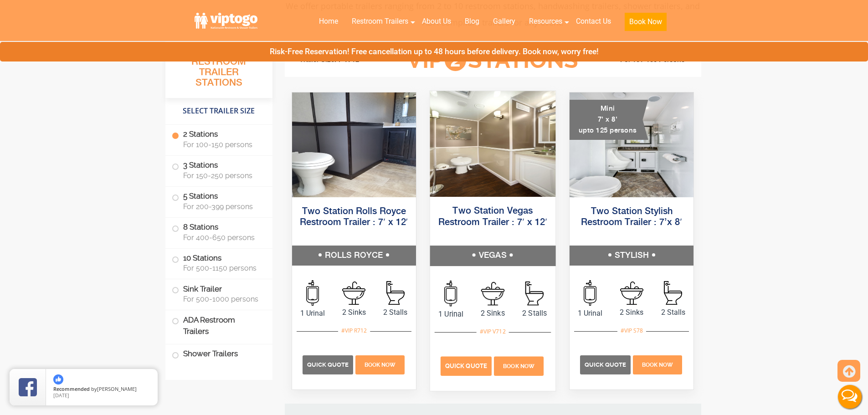 This screenshot has width=868, height=415. Describe the element at coordinates (493, 60) in the screenshot. I see `h3: VIP Stations` at that location.